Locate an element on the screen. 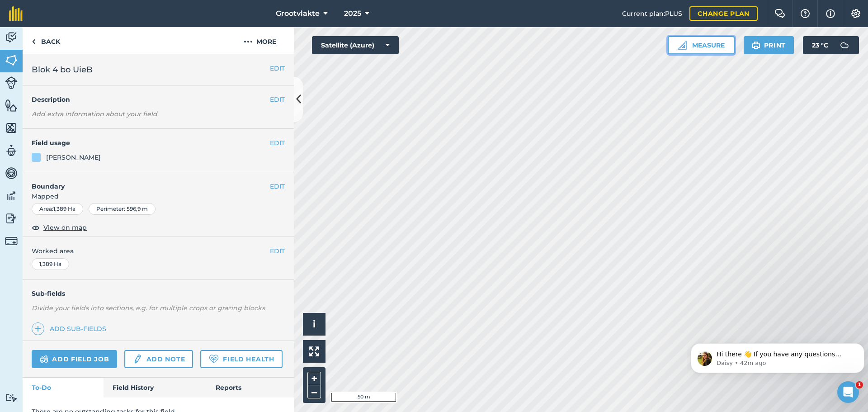 The width and height of the screenshot is (868, 412). div: message notification from Daisy, 42m ago. Hi there 👋 If you have any questions about our pricing ... is located at coordinates (90, 34).